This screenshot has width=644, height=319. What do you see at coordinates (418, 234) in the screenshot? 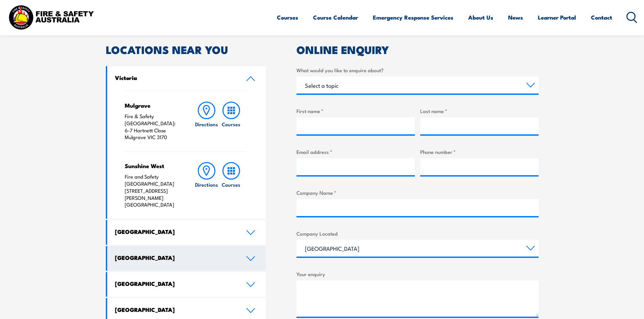
I see `label: Company Located` at bounding box center [418, 234].